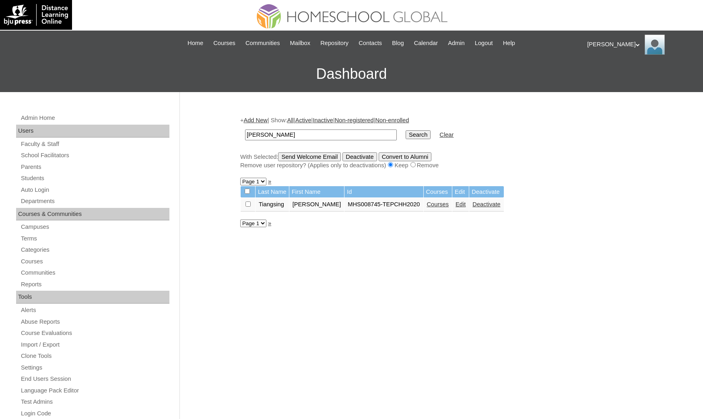 This screenshot has height=419, width=703. Describe the element at coordinates (36, 15) in the screenshot. I see `img: logo-white.png` at that location.